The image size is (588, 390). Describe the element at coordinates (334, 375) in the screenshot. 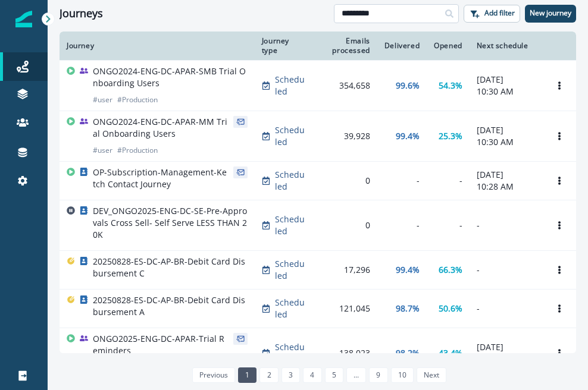

I see `a: Page 5` at that location.